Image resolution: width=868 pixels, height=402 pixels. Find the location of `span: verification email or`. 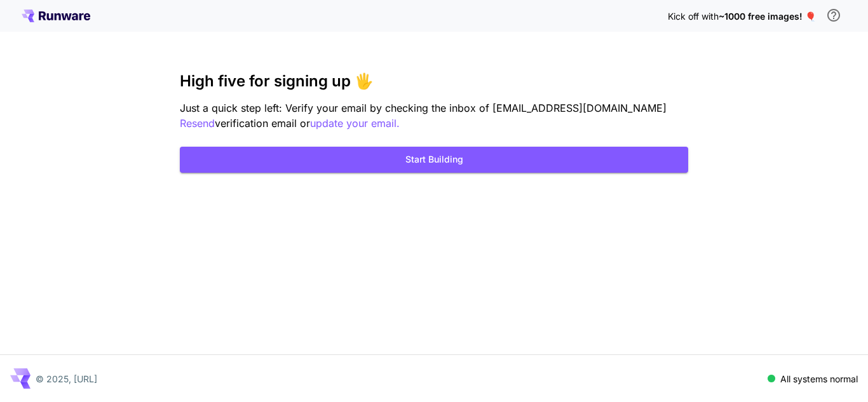

span: verification email or is located at coordinates (263, 123).